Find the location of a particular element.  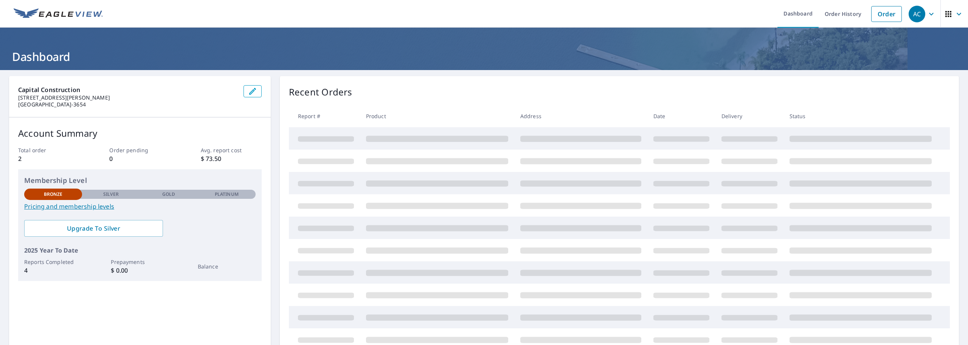

th: Status is located at coordinates (861, 116).